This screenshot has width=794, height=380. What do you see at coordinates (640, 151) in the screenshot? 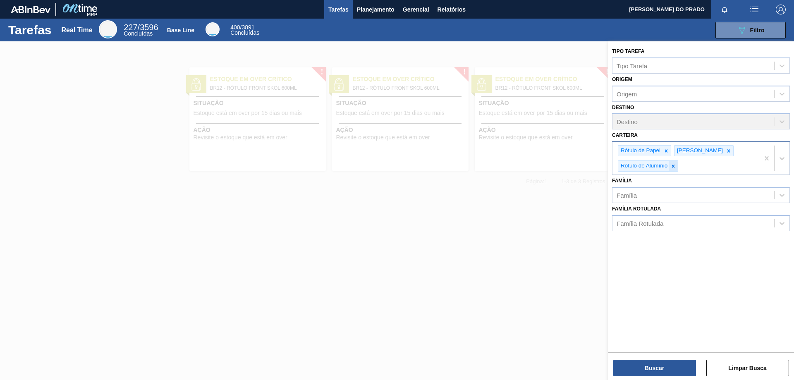
I see `div: Rótulo de Papel` at bounding box center [640, 151].